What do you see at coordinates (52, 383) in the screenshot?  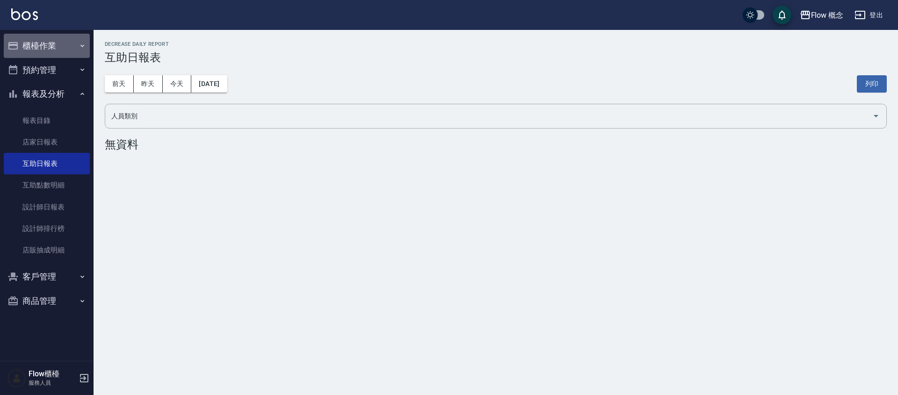 I see `p: 服務人員` at bounding box center [52, 383].